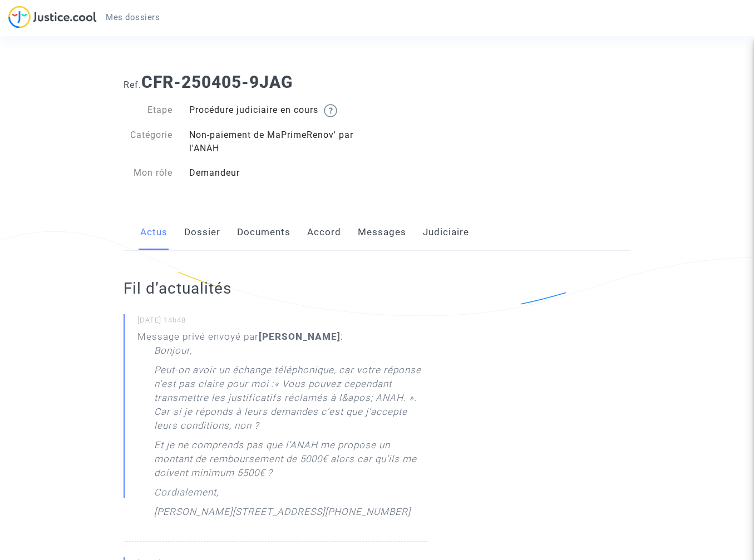  I want to click on div: Non-paiement de MaPrimeRenov' par l'ANAH, so click(279, 142).